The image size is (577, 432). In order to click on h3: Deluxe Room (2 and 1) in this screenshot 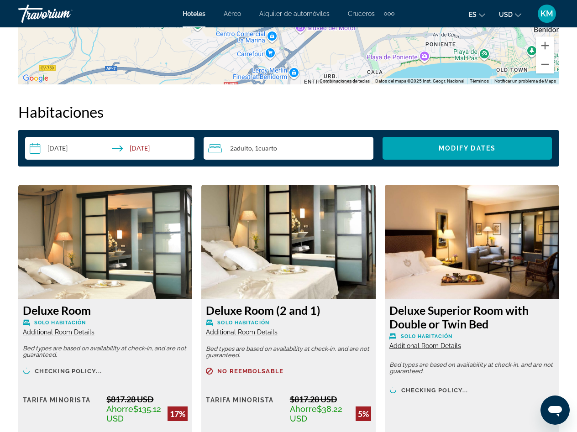, I will do `click(288, 310)`.